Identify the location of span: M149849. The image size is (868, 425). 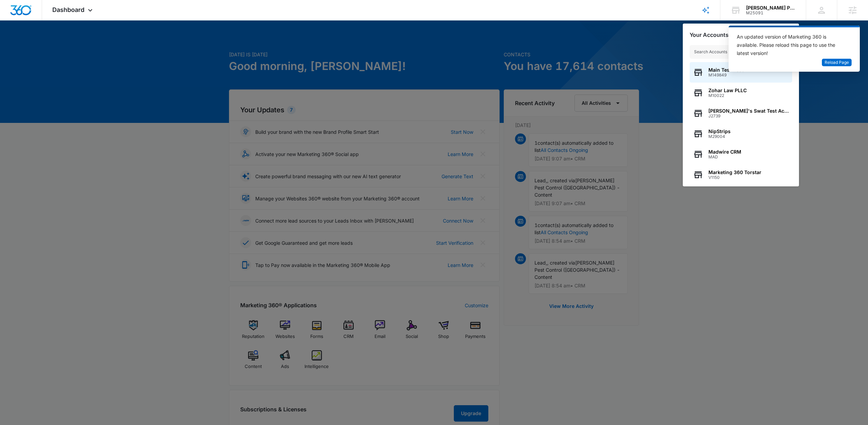
(730, 75).